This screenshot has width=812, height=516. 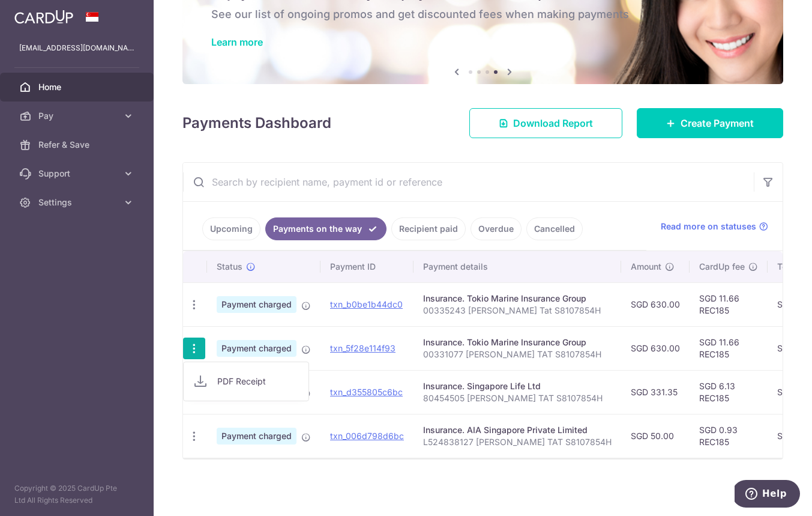 What do you see at coordinates (44, 17) in the screenshot?
I see `img: CardUp` at bounding box center [44, 17].